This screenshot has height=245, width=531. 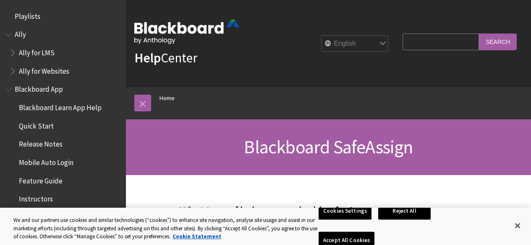 I want to click on input: Search, so click(x=498, y=42).